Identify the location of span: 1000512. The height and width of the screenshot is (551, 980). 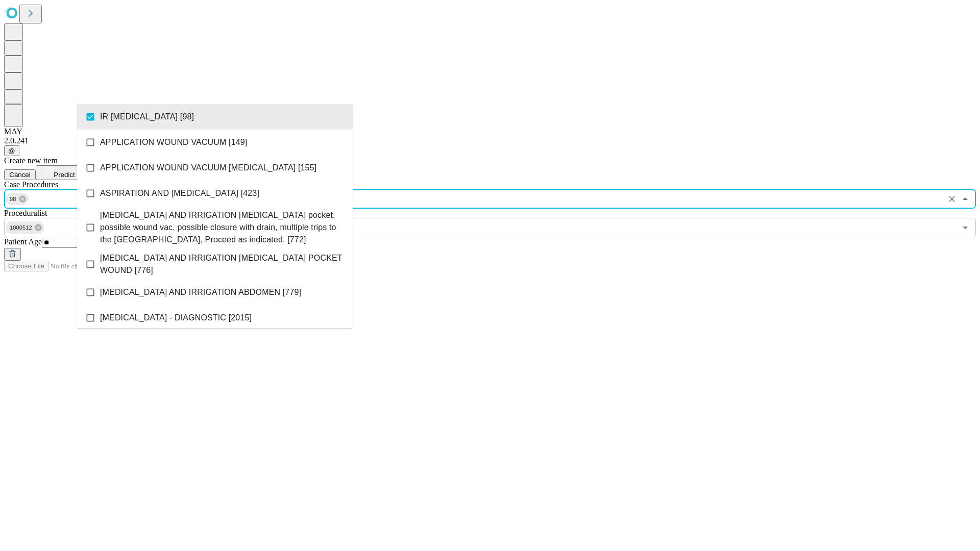
(21, 227).